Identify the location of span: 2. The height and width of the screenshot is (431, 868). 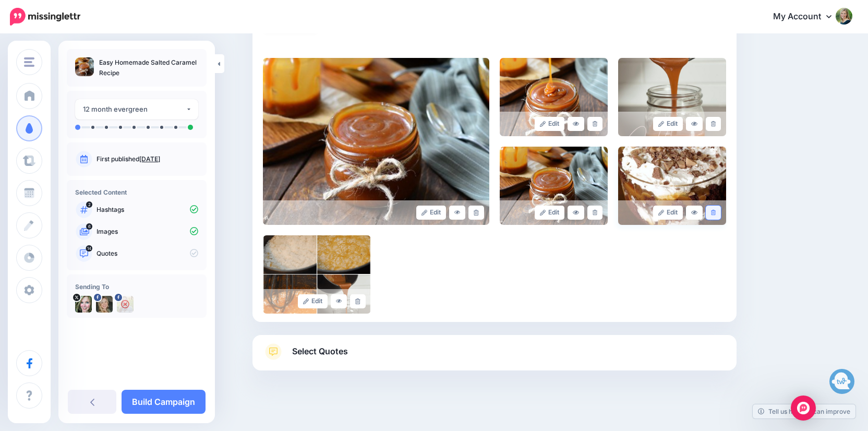
(90, 205).